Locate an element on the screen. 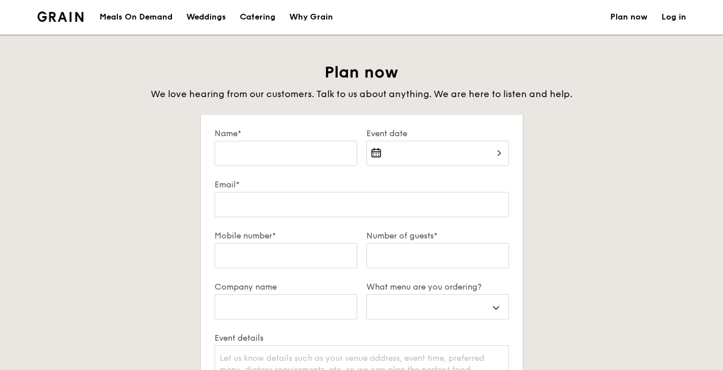 This screenshot has height=370, width=723. a: Logotype is located at coordinates (60, 17).